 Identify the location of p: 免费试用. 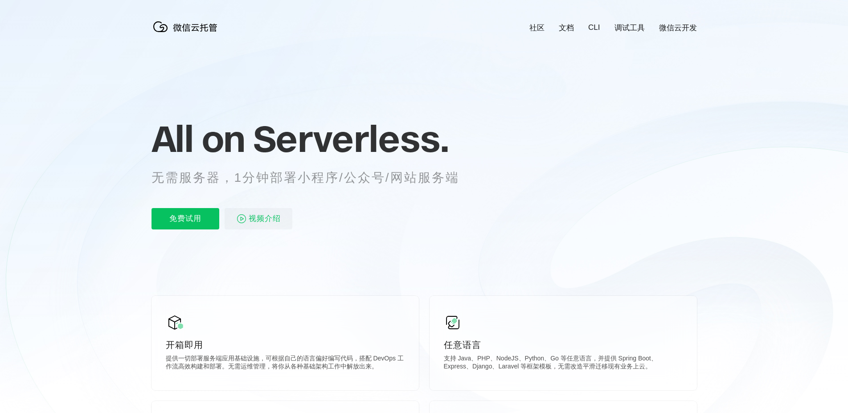
(185, 219).